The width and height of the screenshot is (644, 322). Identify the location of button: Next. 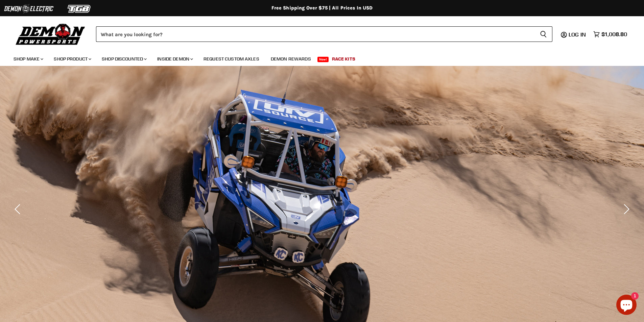
(625, 209).